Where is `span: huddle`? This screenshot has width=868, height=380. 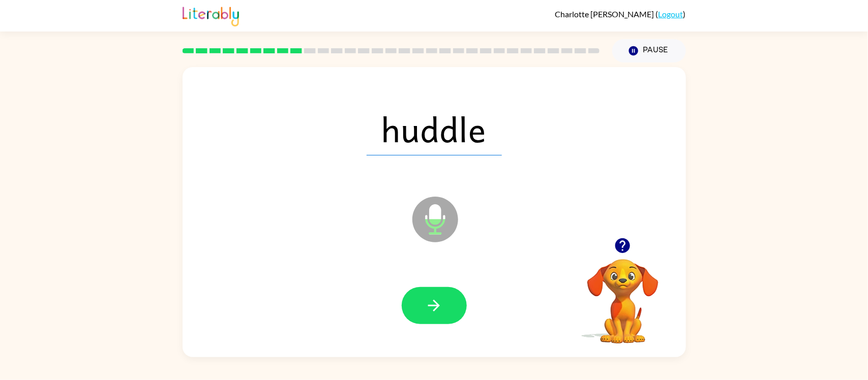 span: huddle is located at coordinates (434, 129).